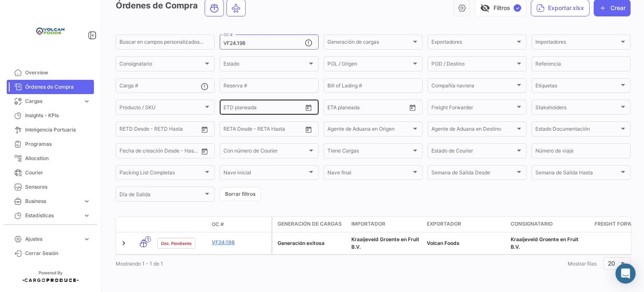  I want to click on a: VF24.198, so click(240, 242).